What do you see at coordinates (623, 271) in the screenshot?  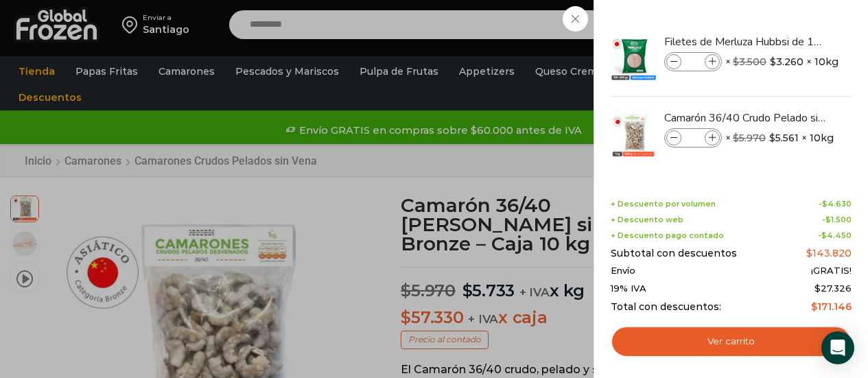 I see `span: Envío` at bounding box center [623, 271].